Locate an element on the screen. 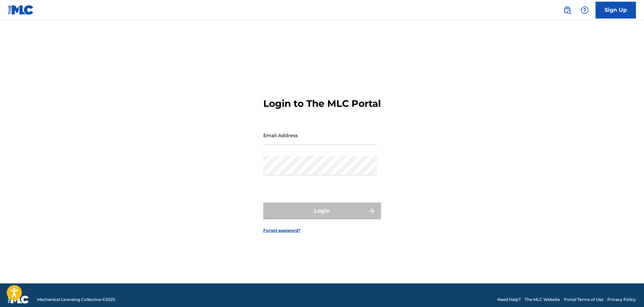 The width and height of the screenshot is (644, 307). img: help is located at coordinates (585, 10).